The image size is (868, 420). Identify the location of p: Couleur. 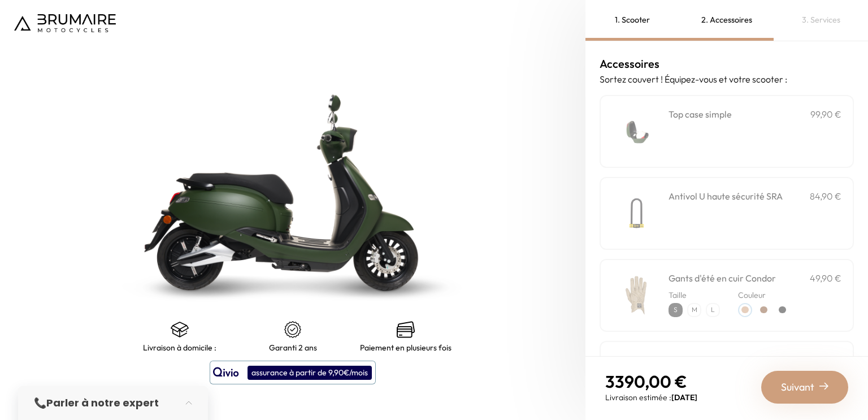
(763, 295).